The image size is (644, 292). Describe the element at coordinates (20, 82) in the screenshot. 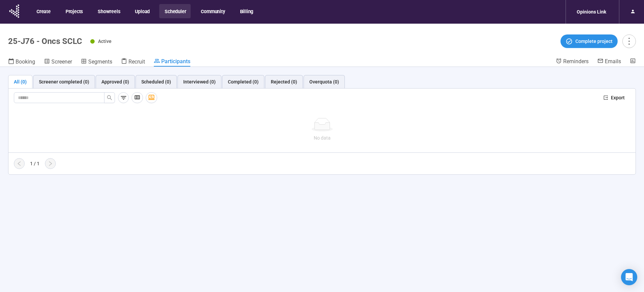

I see `div: All (0)` at that location.